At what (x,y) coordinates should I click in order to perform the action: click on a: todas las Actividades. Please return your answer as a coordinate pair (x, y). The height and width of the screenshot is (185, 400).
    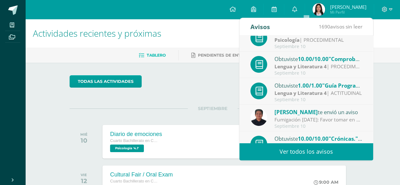
    Looking at the image, I should click on (106, 81).